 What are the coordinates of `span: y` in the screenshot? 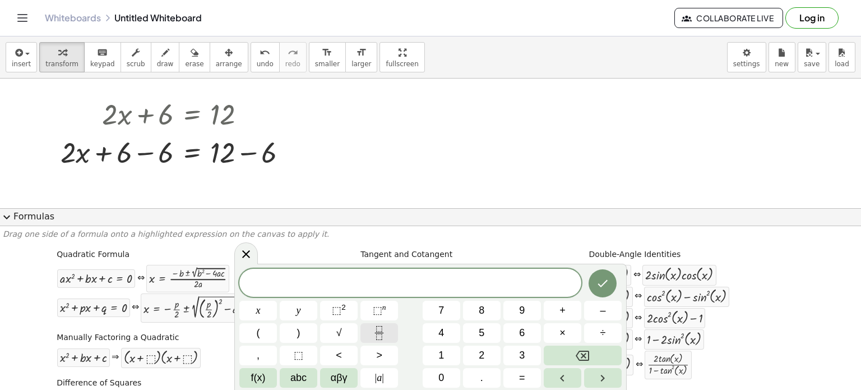 It's located at (299, 310).